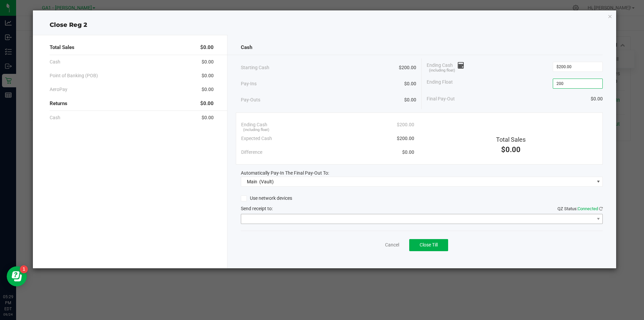  I want to click on span: Expected Cash, so click(257, 138).